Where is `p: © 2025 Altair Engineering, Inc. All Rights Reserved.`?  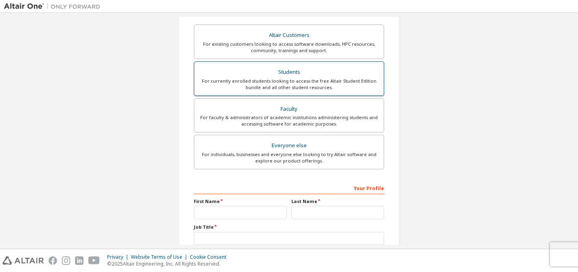
p: © 2025 Altair Engineering, Inc. All Rights Reserved. is located at coordinates (169, 264).